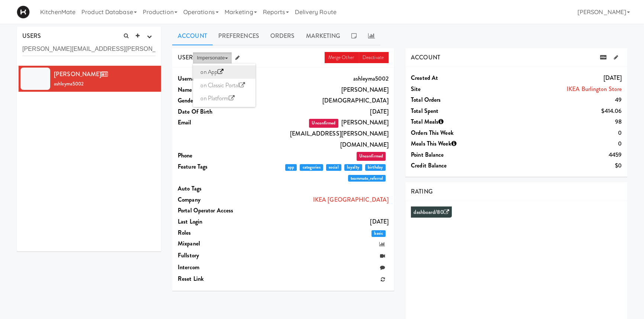  I want to click on span: teammate_referral, so click(367, 178).